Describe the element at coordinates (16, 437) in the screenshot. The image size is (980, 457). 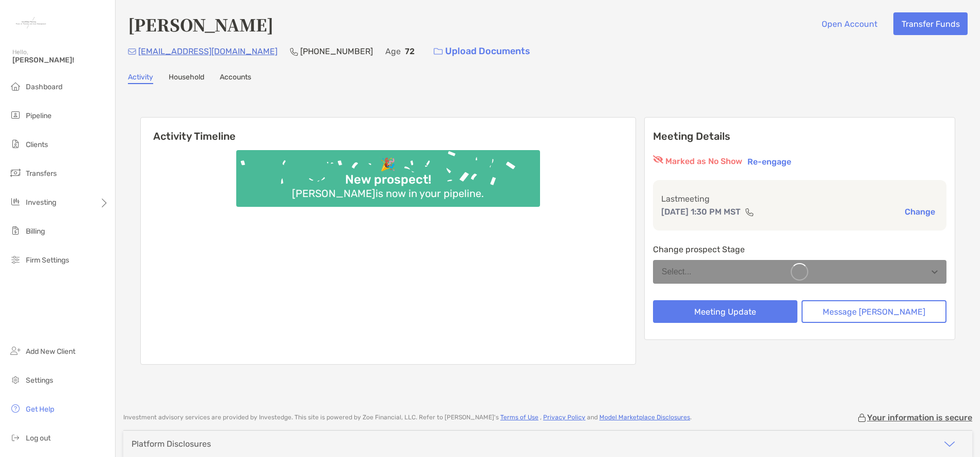
I see `img: logout icon` at that location.